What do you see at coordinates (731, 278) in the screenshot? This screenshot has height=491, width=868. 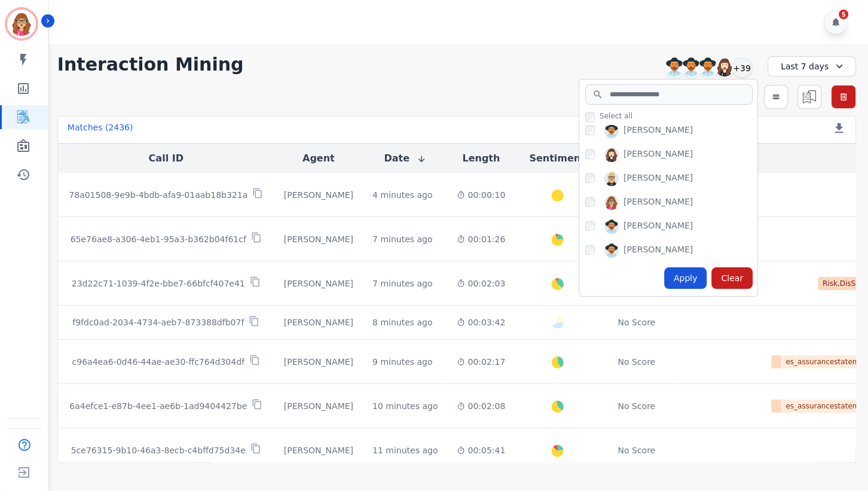 I see `div: Clear` at bounding box center [731, 278].